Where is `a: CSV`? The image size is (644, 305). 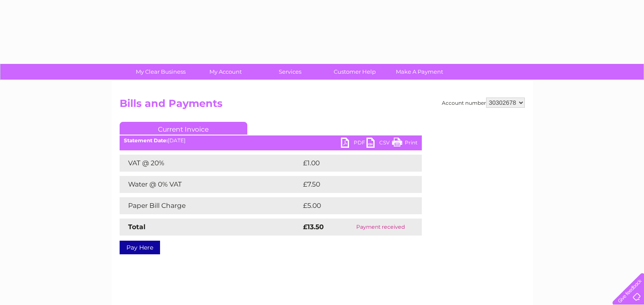
a: CSV is located at coordinates (379, 144).